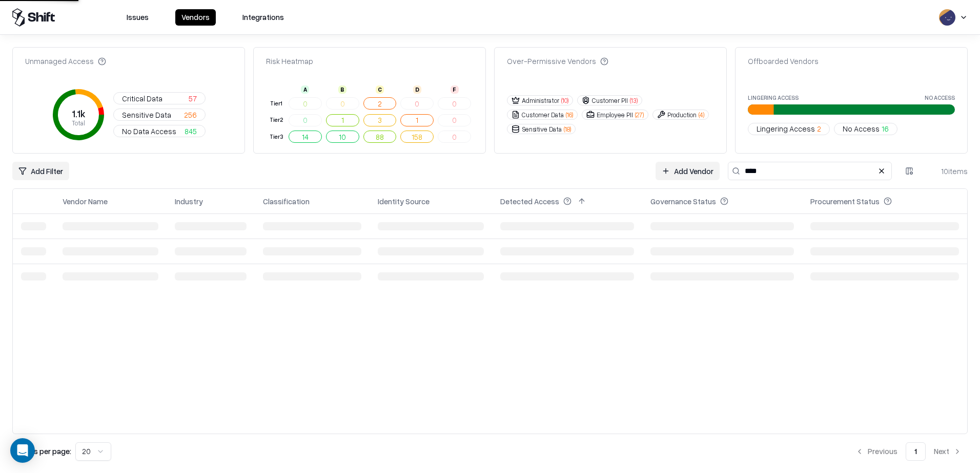 The width and height of the screenshot is (980, 473). What do you see at coordinates (159, 98) in the screenshot?
I see `button: Critical Data57` at bounding box center [159, 98].